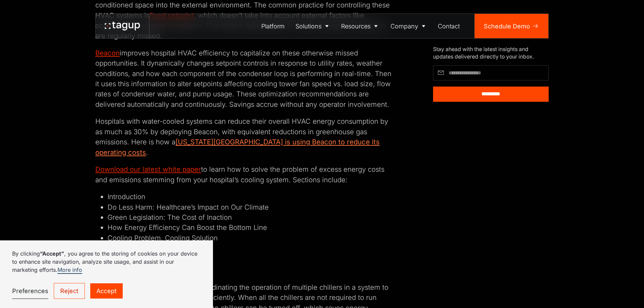  Describe the element at coordinates (30, 291) in the screenshot. I see `a: Preferences` at that location.